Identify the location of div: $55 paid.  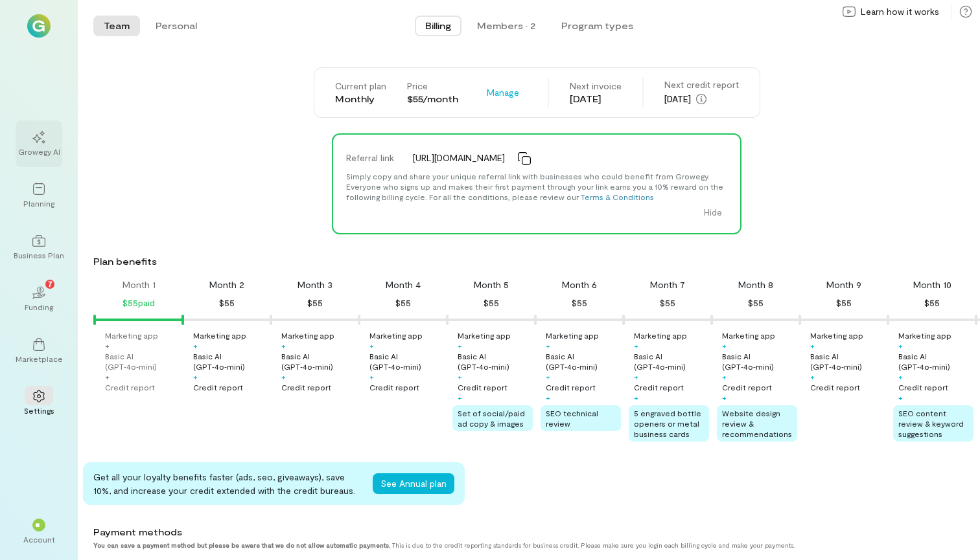
(139, 303).